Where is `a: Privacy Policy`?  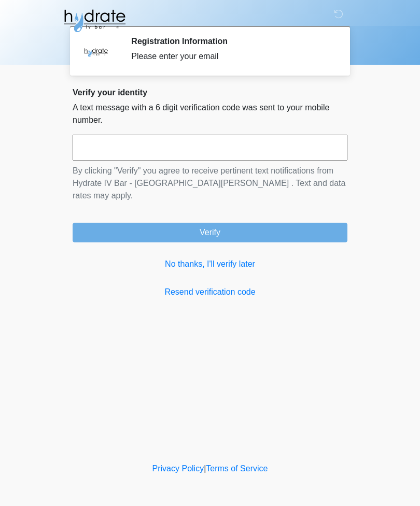
a: Privacy Policy is located at coordinates (178, 469).